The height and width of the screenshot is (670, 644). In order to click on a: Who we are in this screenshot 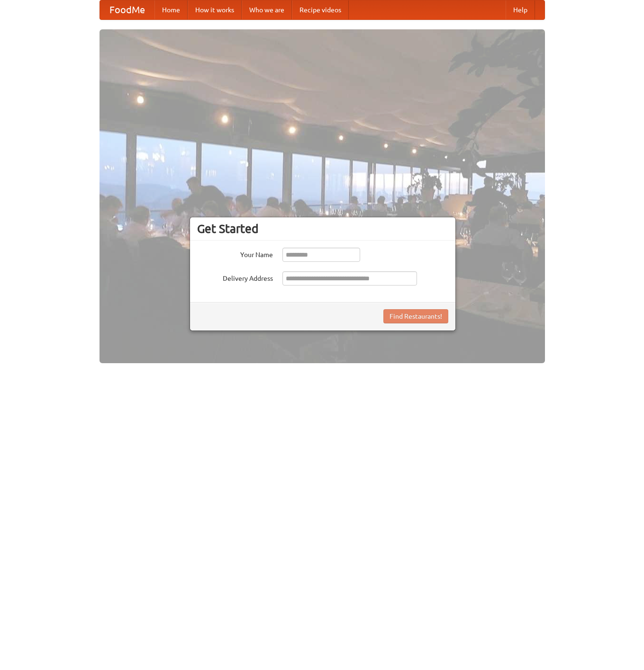, I will do `click(267, 10)`.